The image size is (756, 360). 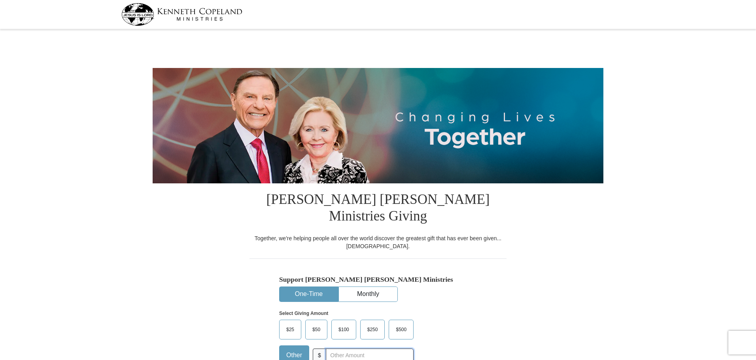 What do you see at coordinates (182, 14) in the screenshot?
I see `img: kcm-header-logo.svg` at bounding box center [182, 14].